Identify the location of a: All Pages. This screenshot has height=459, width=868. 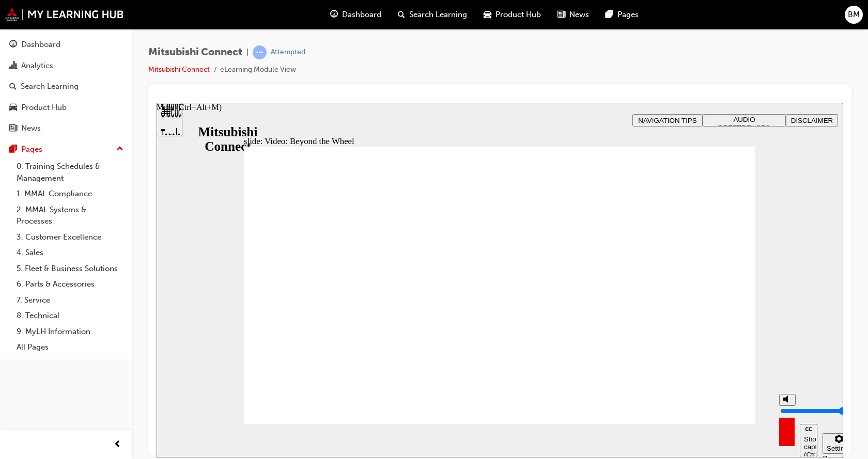
(70, 348).